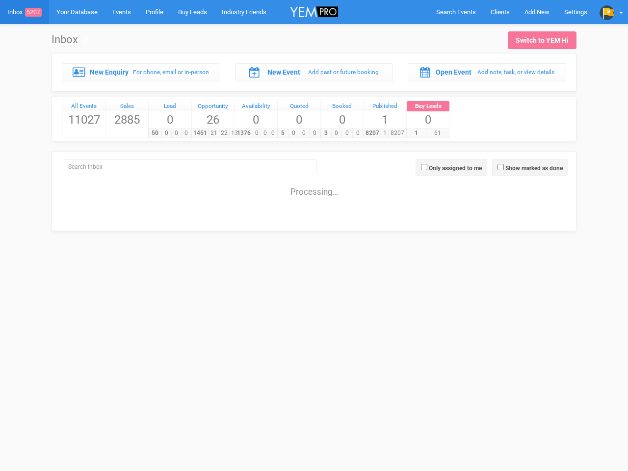  Describe the element at coordinates (244, 133) in the screenshot. I see `span: 1376` at that location.